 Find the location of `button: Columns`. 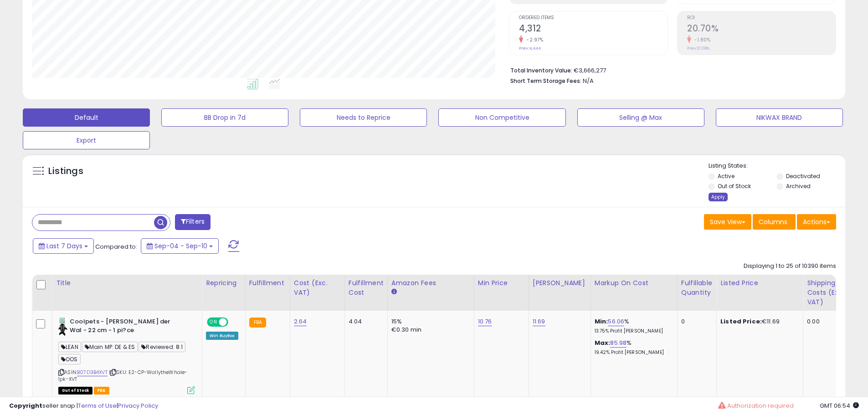

button: Columns is located at coordinates (774, 222).